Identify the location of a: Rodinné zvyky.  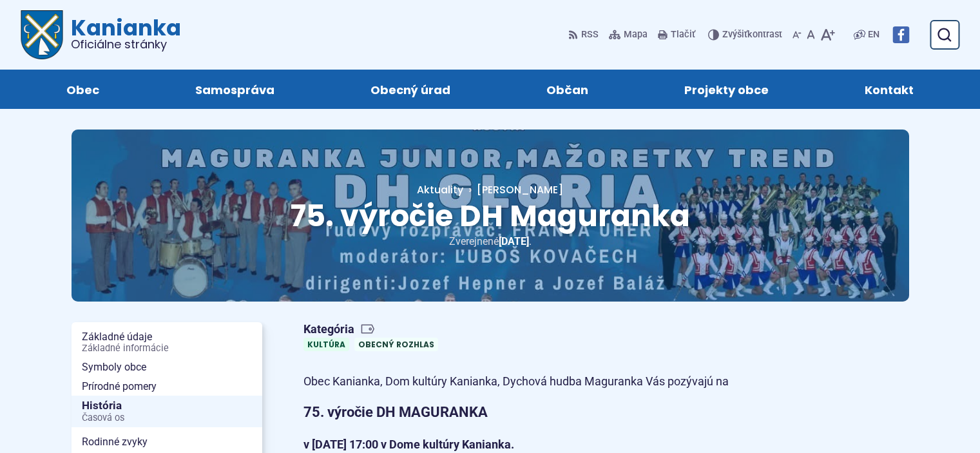
(166, 443).